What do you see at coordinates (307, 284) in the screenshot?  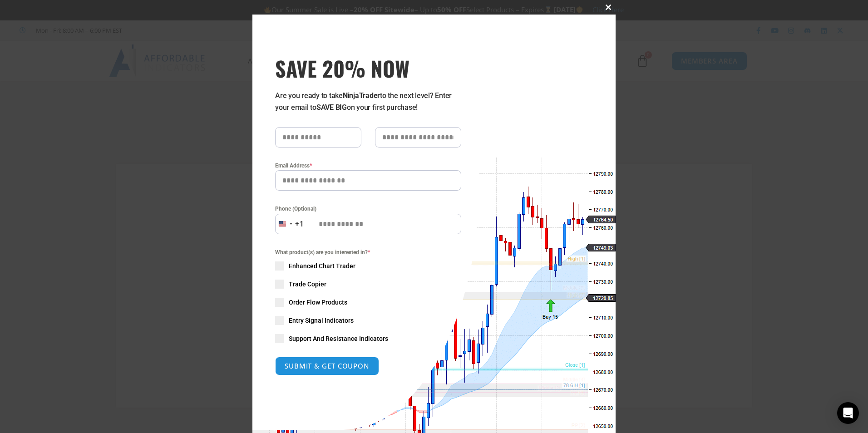 I see `span: Trade Copier` at bounding box center [307, 284].